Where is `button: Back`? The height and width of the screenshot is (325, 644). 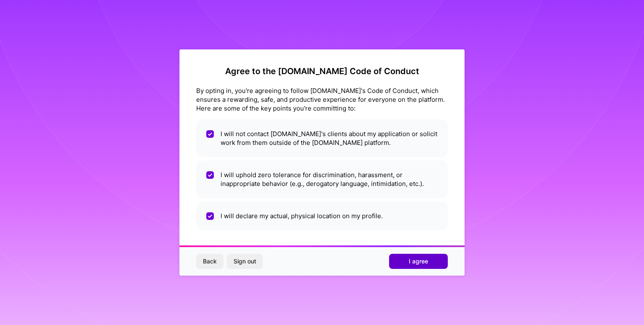
button: Back is located at coordinates (209, 261).